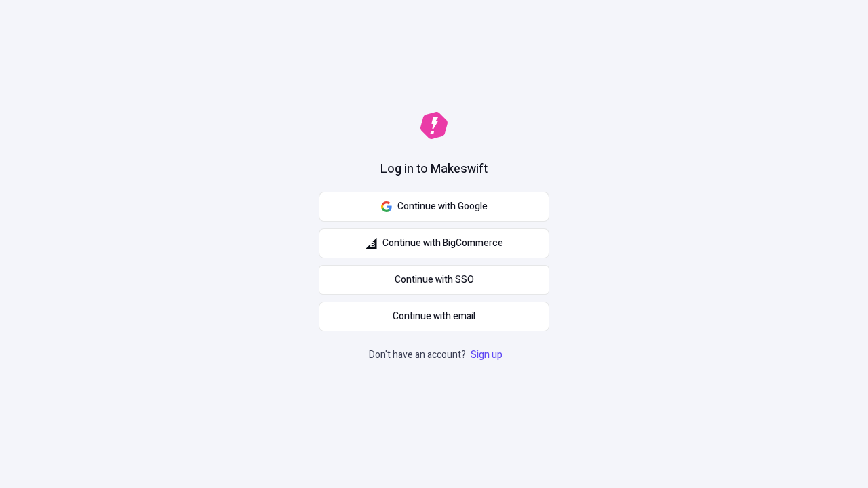 Image resolution: width=868 pixels, height=488 pixels. I want to click on span: Continue with BigCommerce, so click(443, 244).